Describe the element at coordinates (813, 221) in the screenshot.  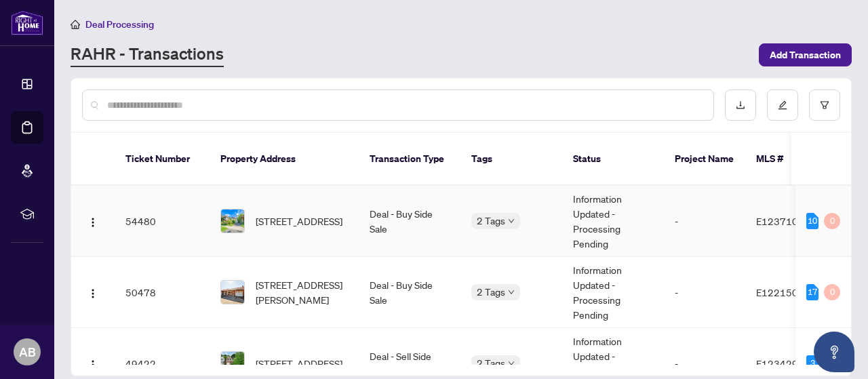
I see `div: 10` at that location.